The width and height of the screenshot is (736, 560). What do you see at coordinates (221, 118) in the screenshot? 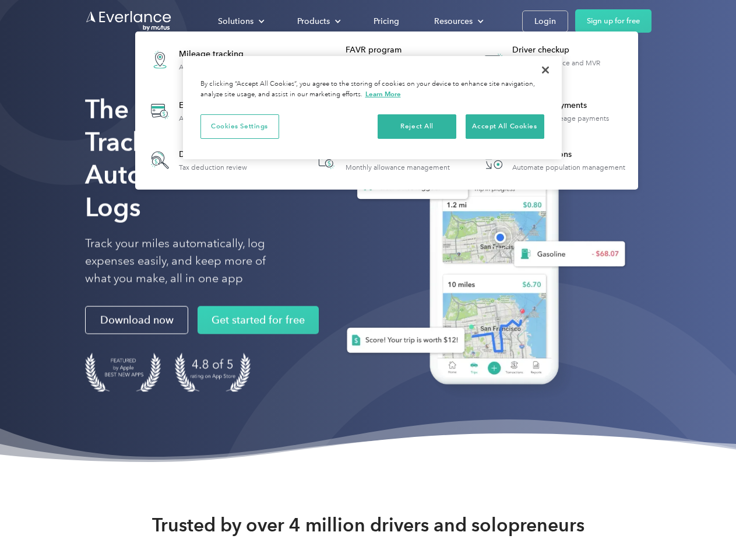
I see `div: Automatic transaction logs` at bounding box center [221, 118].